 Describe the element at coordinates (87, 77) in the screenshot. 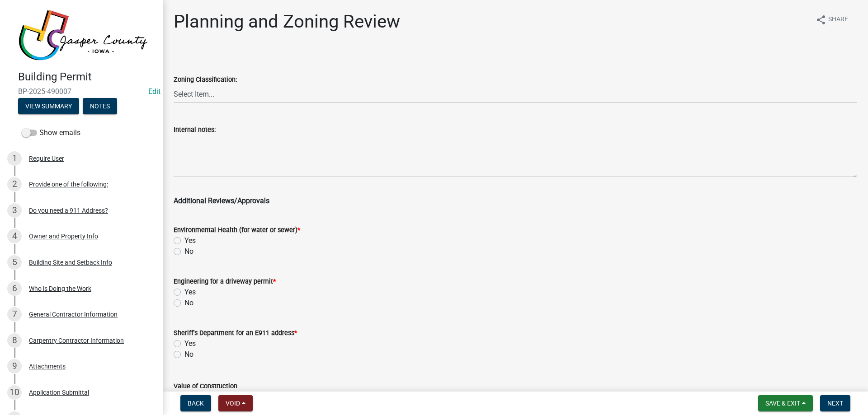

I see `h4: Building Permit` at that location.